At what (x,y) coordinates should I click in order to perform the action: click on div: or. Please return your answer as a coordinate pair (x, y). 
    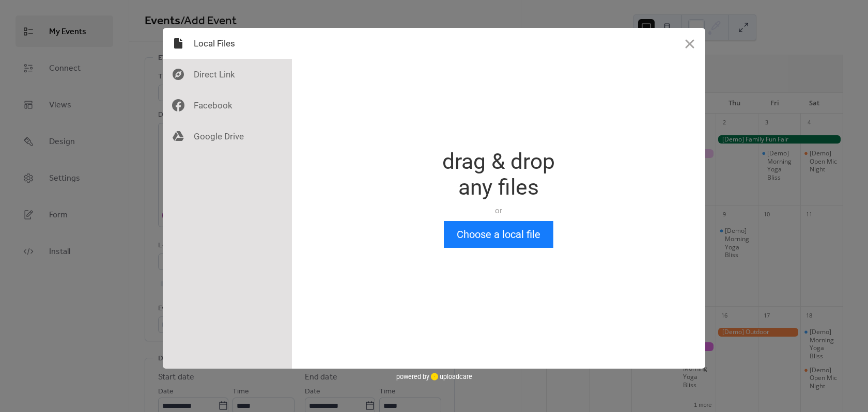
    Looking at the image, I should click on (498, 211).